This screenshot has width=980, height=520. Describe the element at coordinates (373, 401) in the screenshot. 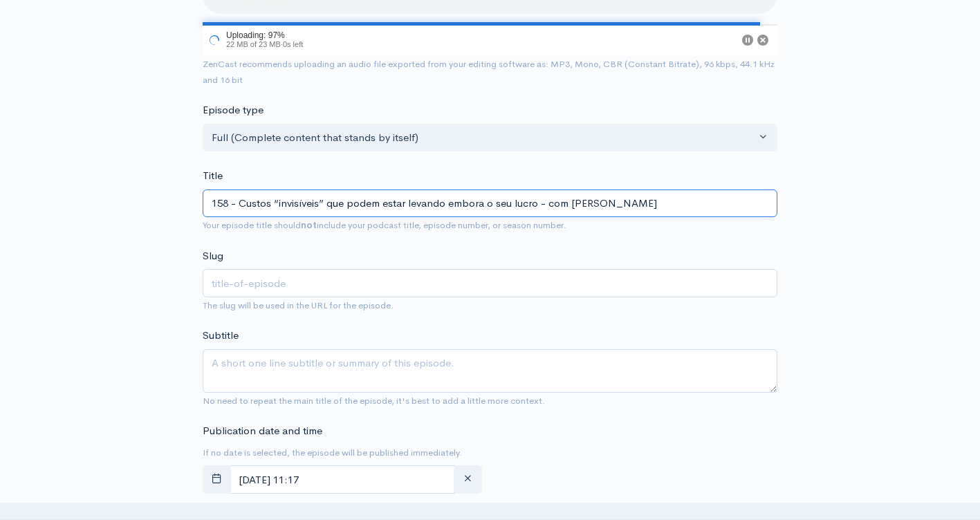

I see `small: No need to repeat the main title of the episode, it's best to add a little more context.` at that location.